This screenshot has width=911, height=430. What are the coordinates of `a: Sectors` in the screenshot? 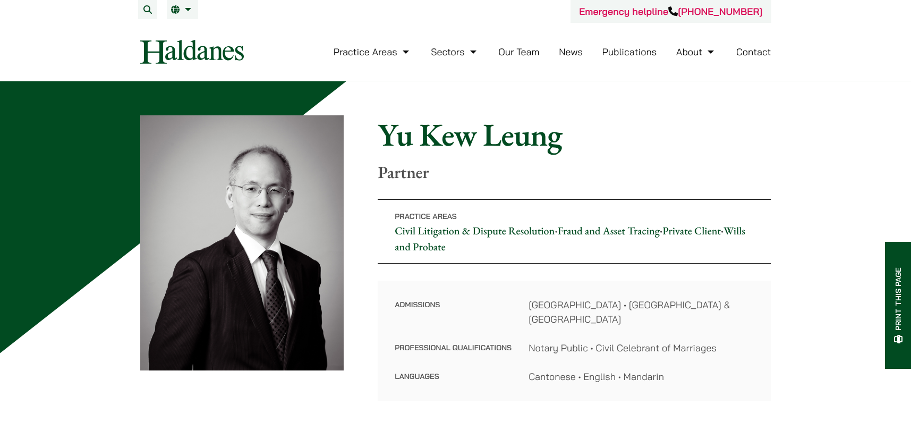 It's located at (455, 52).